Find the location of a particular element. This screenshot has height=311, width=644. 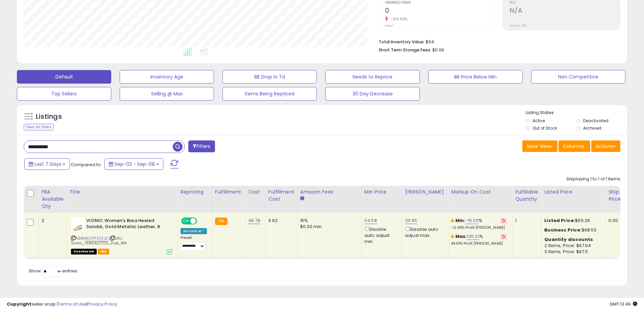

div: 6.62 is located at coordinates (280, 221).